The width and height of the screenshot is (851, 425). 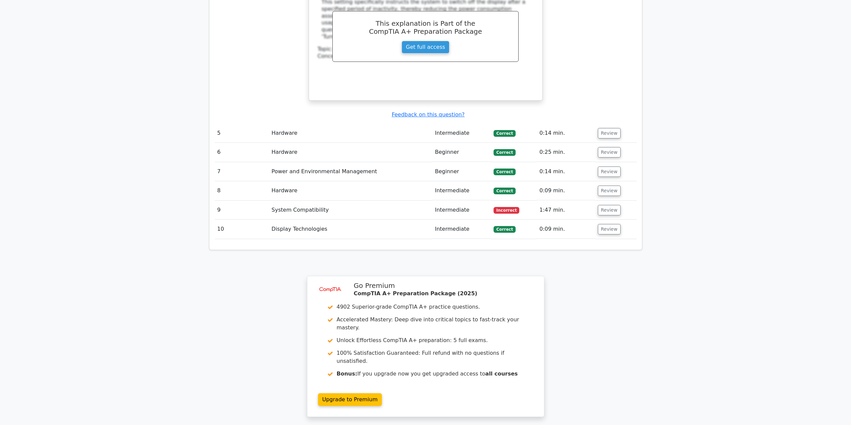 What do you see at coordinates (242, 210) in the screenshot?
I see `td: 9` at bounding box center [242, 210].